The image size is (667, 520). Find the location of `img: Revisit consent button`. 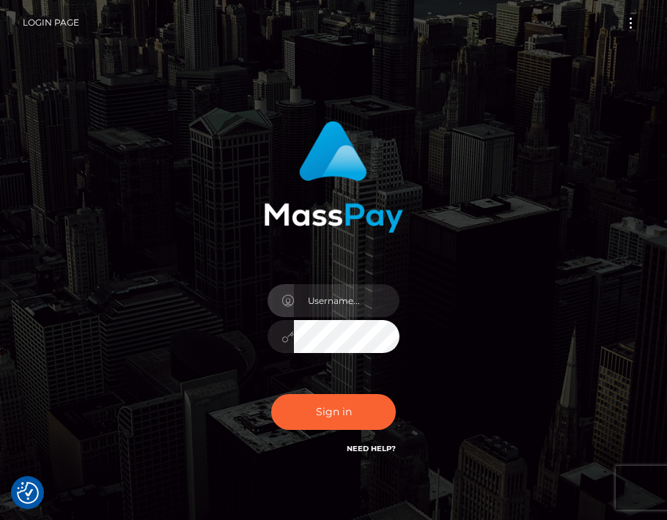

img: Revisit consent button is located at coordinates (28, 493).